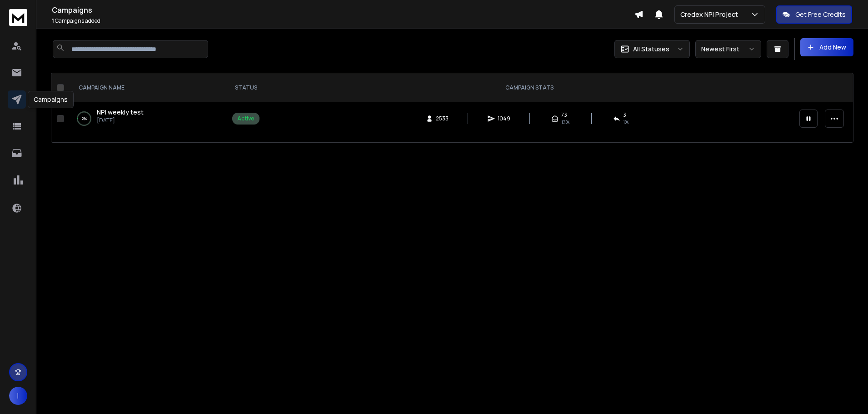 Image resolution: width=868 pixels, height=414 pixels. I want to click on span: 13 %, so click(565, 122).